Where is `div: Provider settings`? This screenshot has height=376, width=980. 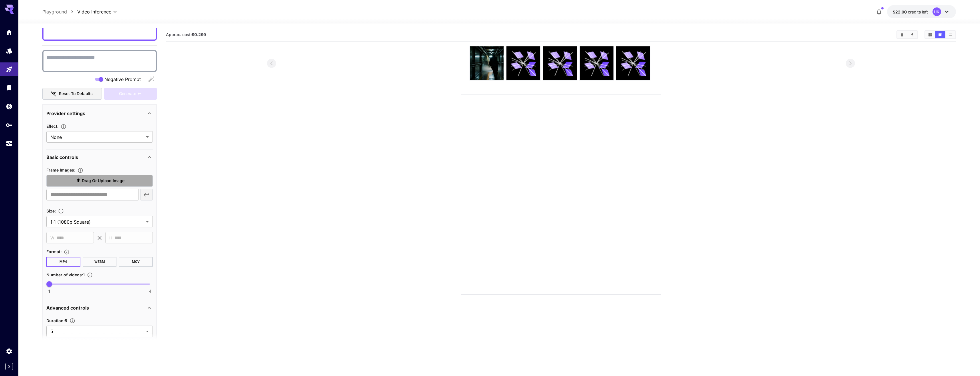 div: Provider settings is located at coordinates (100, 113).